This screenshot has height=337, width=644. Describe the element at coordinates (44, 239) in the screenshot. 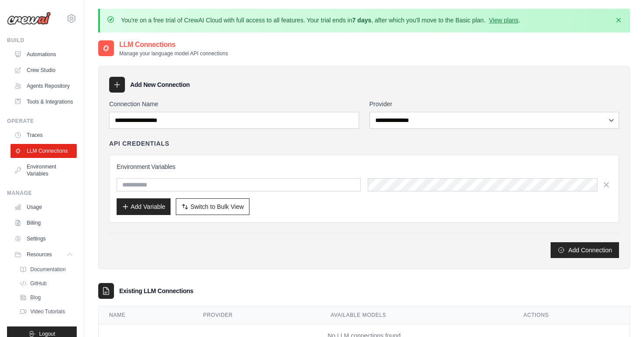

I see `a: Settings` at that location.